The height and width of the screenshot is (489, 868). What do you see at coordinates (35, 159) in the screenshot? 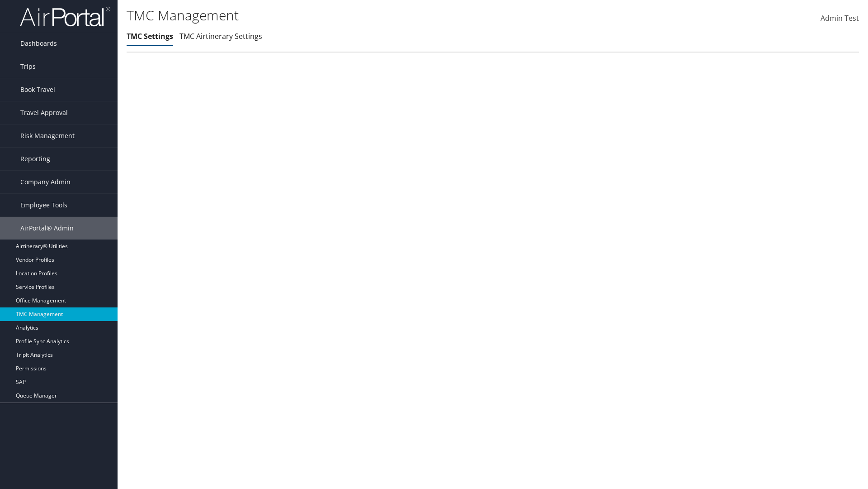
I see `span: Reporting` at bounding box center [35, 159].